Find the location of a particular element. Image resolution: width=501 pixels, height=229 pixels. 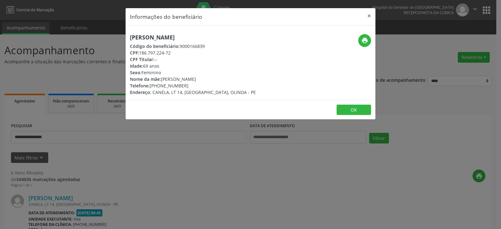

div: 186.797.224-72 is located at coordinates (193, 53).